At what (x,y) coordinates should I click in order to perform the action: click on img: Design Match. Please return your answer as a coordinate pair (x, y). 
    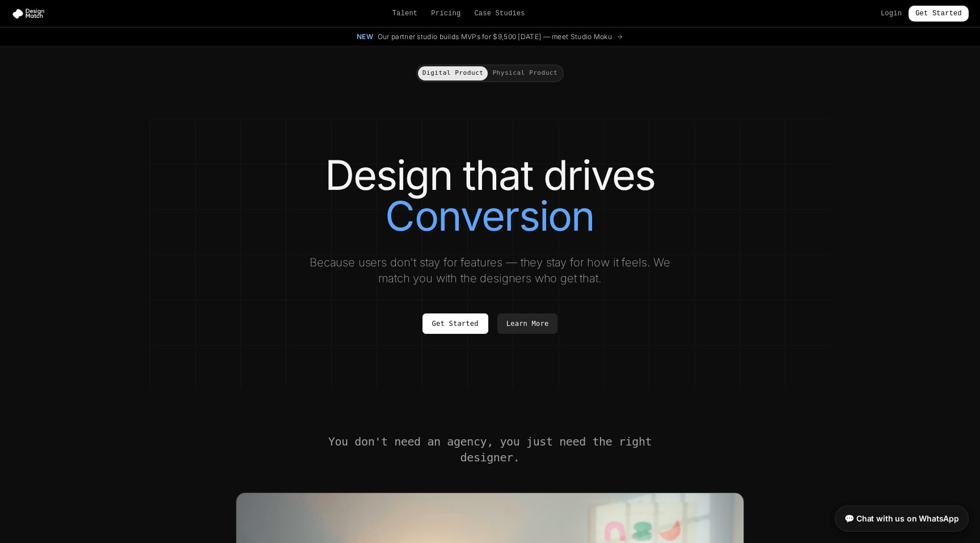
    Looking at the image, I should click on (31, 14).